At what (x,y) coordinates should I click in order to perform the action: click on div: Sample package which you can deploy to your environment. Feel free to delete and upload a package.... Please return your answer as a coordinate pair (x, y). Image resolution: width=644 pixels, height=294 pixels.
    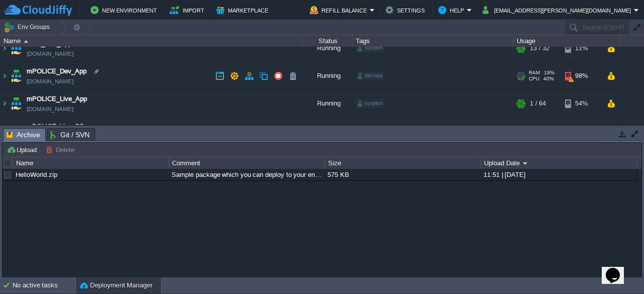
    Looking at the image, I should click on (247, 175).